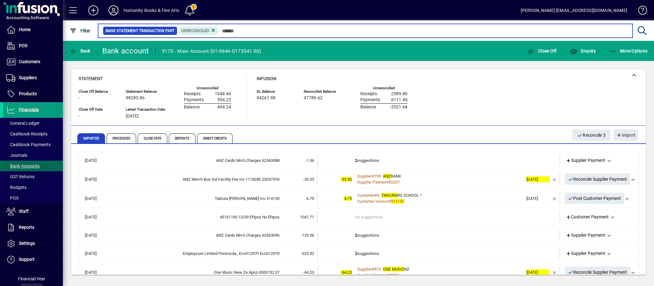  Describe the element at coordinates (628, 51) in the screenshot. I see `span: More Options` at that location.